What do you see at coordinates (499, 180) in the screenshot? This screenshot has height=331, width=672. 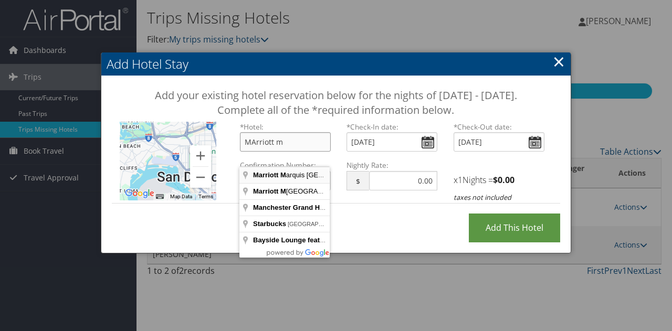 I see `h4: x Nights =` at bounding box center [499, 180].